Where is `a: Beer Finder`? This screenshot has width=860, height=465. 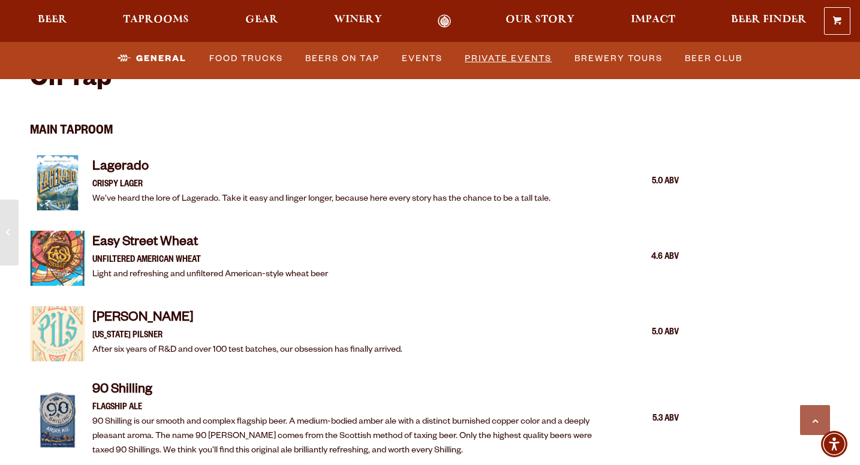 a: Beer Finder is located at coordinates (769, 21).